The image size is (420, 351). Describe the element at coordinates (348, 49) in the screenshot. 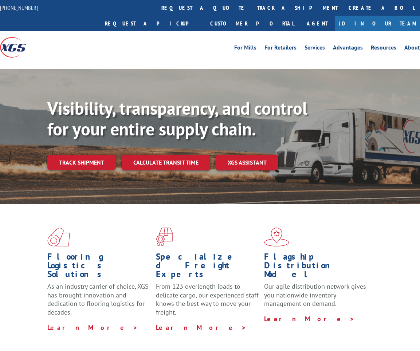

I see `a: Advantages` at that location.